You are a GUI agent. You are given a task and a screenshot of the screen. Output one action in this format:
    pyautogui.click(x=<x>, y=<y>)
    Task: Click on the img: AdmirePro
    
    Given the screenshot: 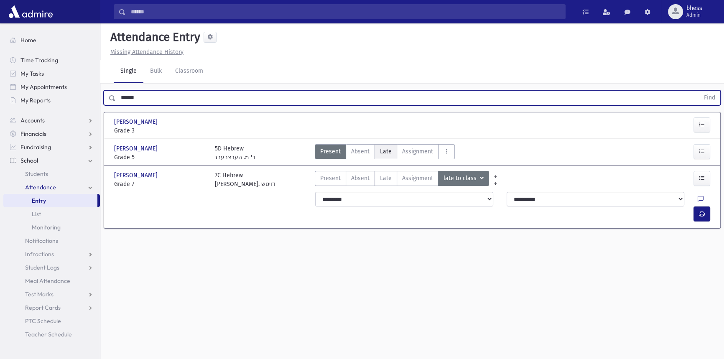 What is the action you would take?
    pyautogui.click(x=31, y=12)
    